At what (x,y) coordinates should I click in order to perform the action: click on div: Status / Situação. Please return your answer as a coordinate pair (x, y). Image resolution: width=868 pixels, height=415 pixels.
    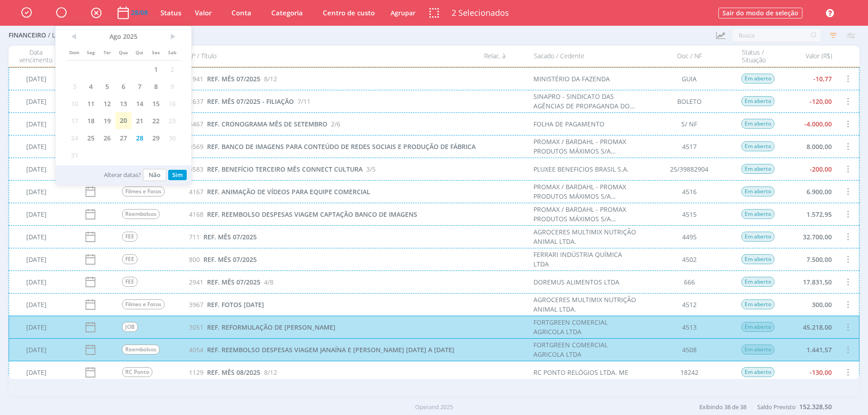
    Looking at the image, I should click on (759, 56).